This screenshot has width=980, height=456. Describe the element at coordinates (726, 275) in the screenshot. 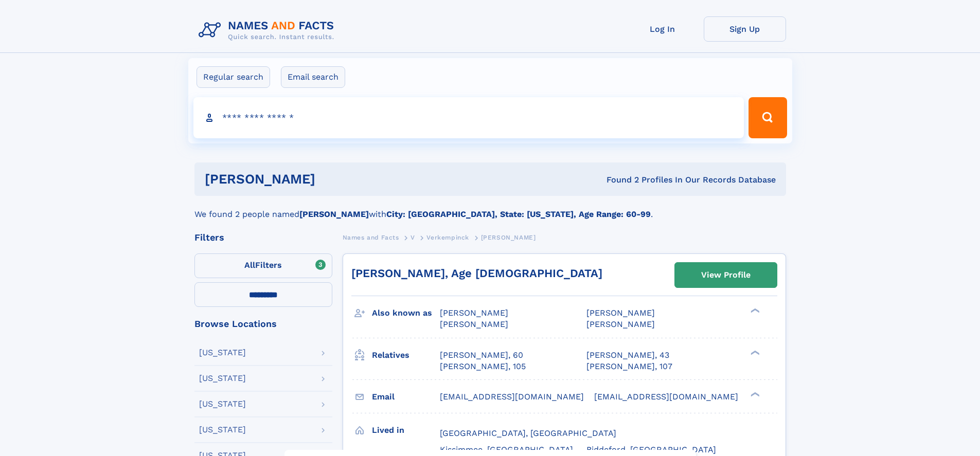

I see `a: View Profile` at that location.